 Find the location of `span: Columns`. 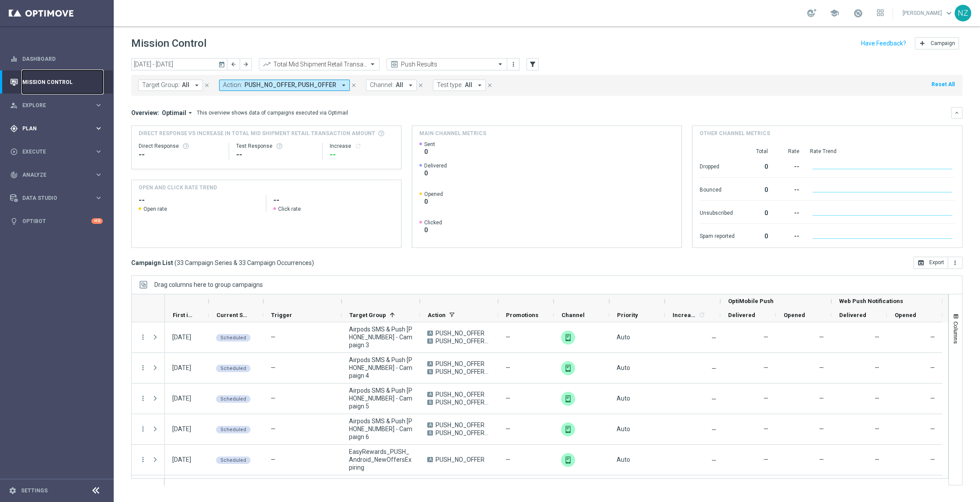

span: Columns is located at coordinates (956, 332).